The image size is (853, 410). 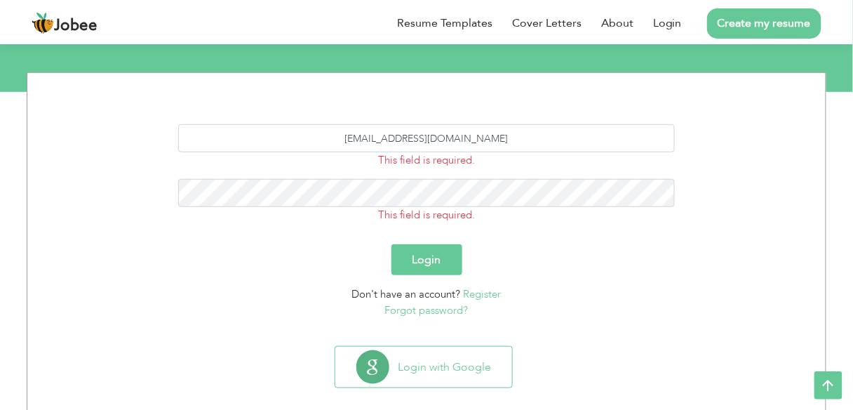 What do you see at coordinates (427, 260) in the screenshot?
I see `button: Login` at bounding box center [427, 260].